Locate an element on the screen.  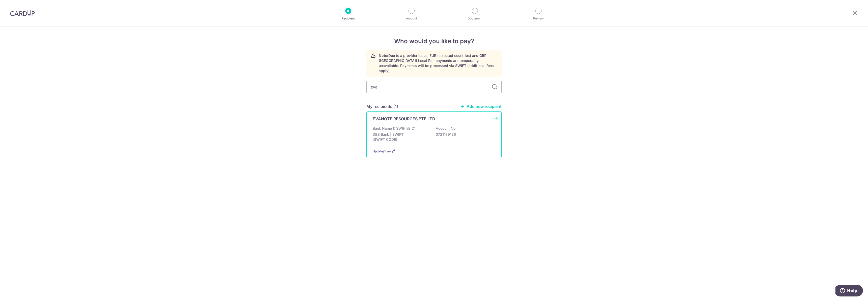
p: Bank Name & SWIFT/BIC: is located at coordinates (394, 129).